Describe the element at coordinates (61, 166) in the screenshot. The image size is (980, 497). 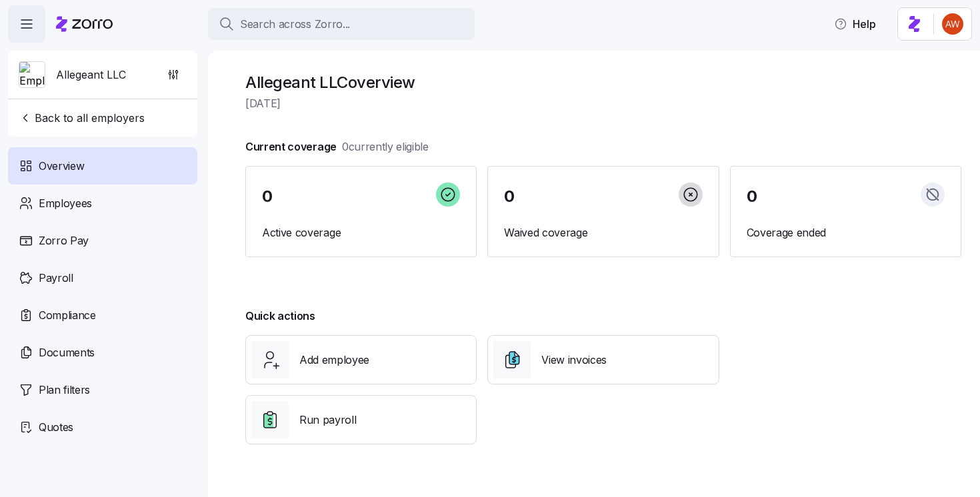
I see `span: Overview` at that location.